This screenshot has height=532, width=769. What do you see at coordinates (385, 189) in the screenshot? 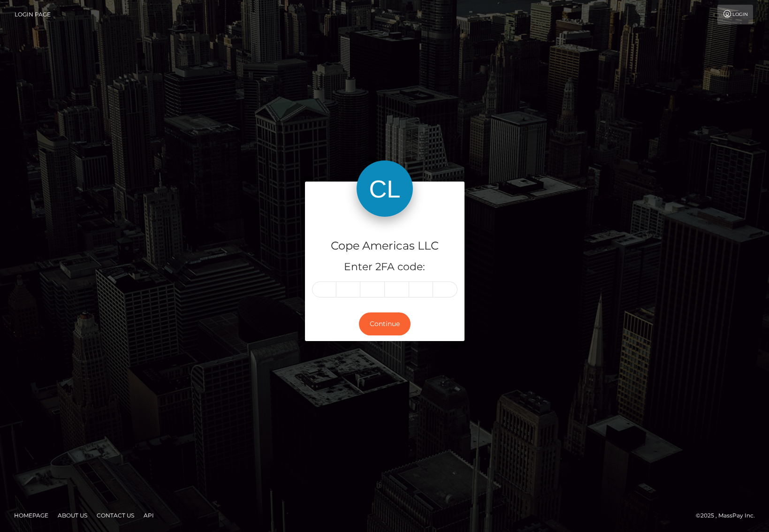
I see `img: Cope Americas LLC` at bounding box center [385, 189].